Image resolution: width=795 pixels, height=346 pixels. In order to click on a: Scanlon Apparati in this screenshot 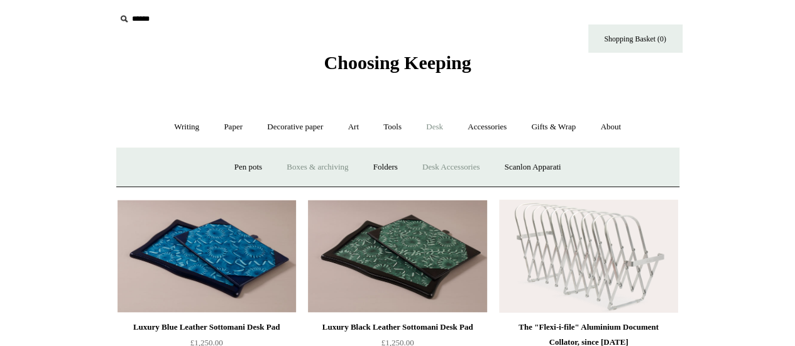, I will do `click(533, 167)`.